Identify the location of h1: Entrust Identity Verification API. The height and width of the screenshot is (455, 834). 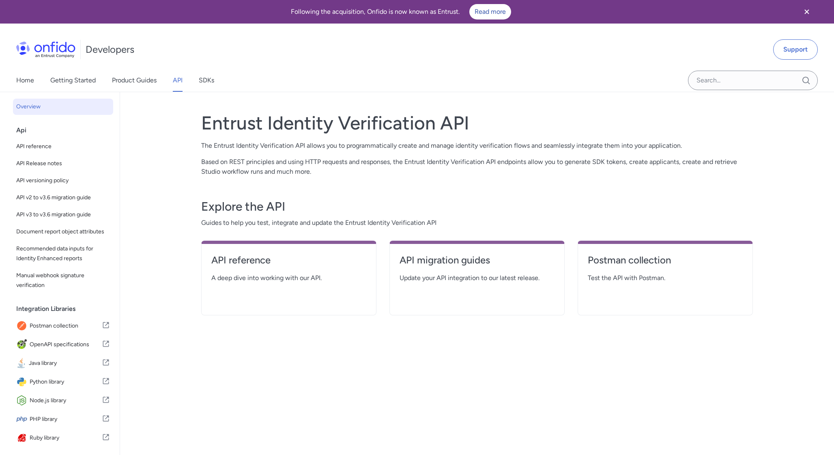
(477, 123).